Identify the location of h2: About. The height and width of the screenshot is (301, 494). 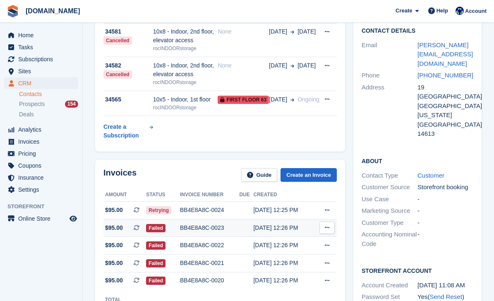
(417, 160).